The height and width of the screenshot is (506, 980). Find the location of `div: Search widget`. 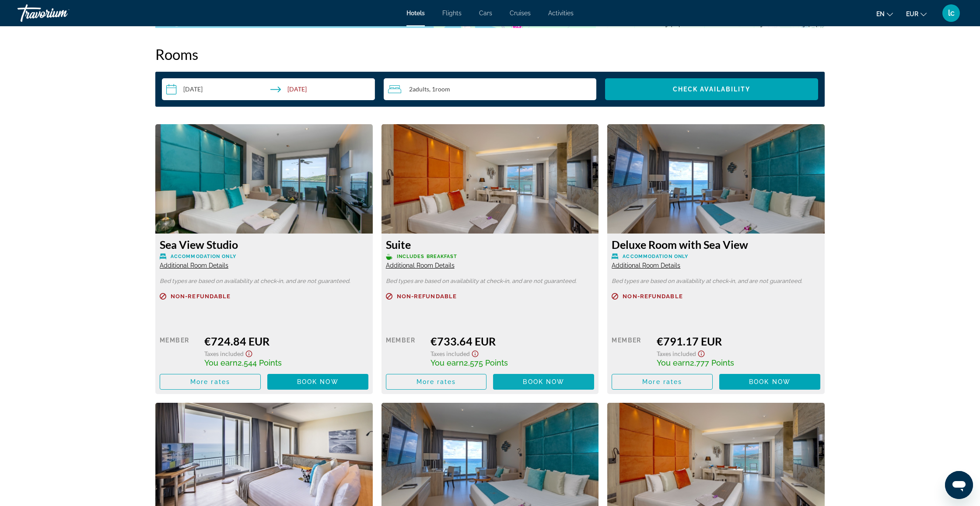

div: Search widget is located at coordinates (490, 89).